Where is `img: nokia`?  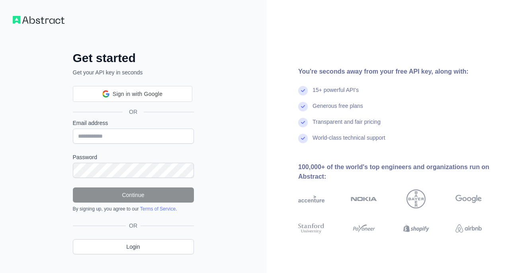
img: nokia is located at coordinates (364, 199).